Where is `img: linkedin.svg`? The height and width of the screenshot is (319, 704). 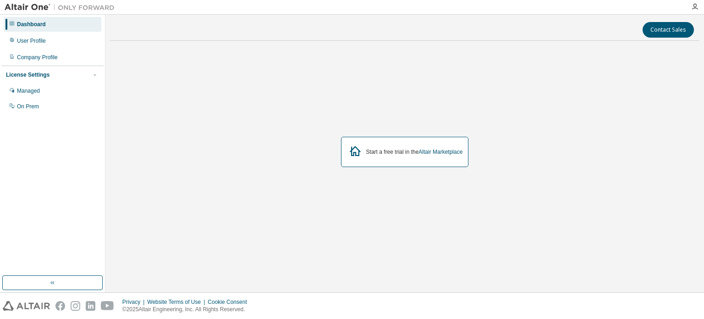 img: linkedin.svg is located at coordinates (90, 305).